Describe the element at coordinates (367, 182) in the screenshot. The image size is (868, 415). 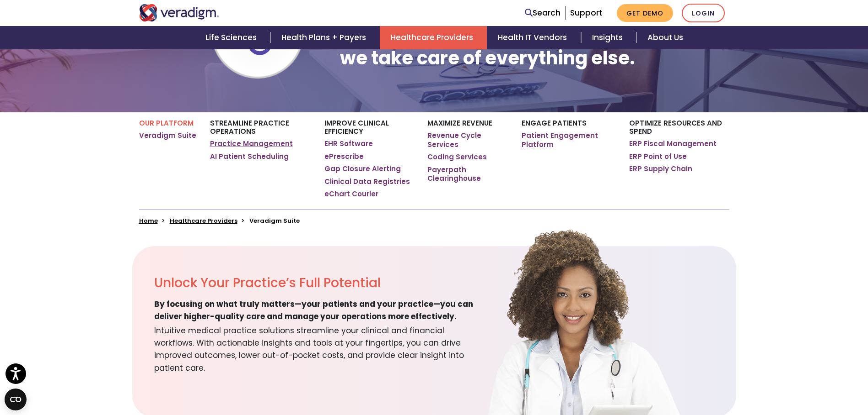
I see `a: Clinical Data Registries` at that location.